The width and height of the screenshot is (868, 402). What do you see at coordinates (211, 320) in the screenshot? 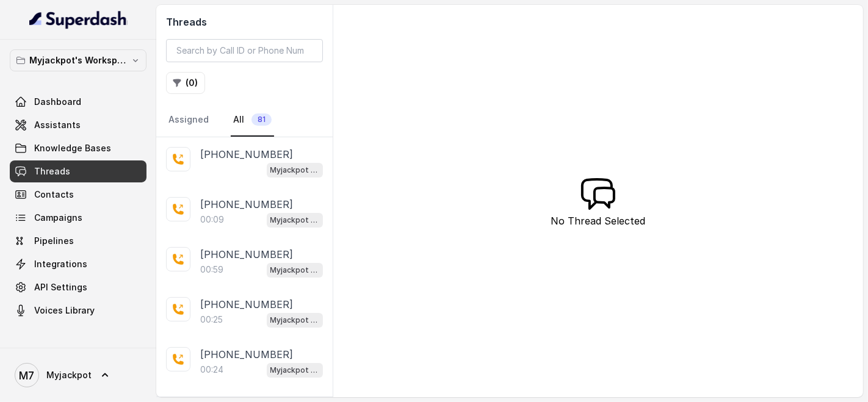
I see `p: 00:25` at bounding box center [211, 320].